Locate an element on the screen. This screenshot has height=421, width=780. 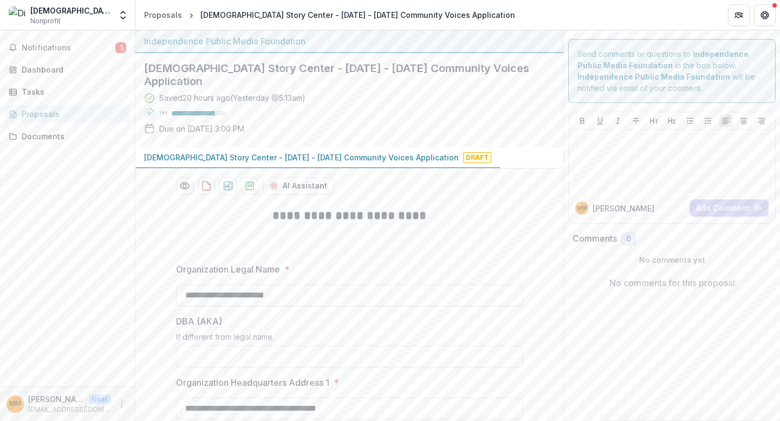
p: User is located at coordinates (100, 399).